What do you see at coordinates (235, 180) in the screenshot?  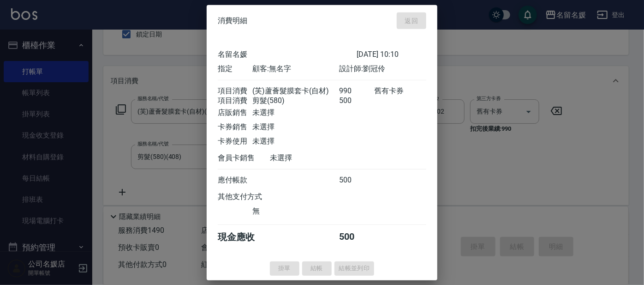 I see `div: 應付帳款` at bounding box center [235, 180].